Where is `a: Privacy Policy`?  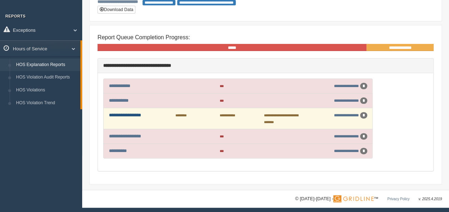 a: Privacy Policy is located at coordinates (398, 199).